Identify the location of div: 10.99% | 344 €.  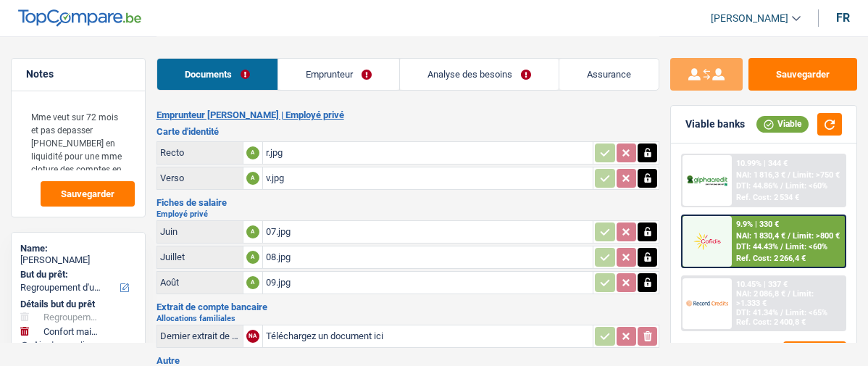
(762, 163).